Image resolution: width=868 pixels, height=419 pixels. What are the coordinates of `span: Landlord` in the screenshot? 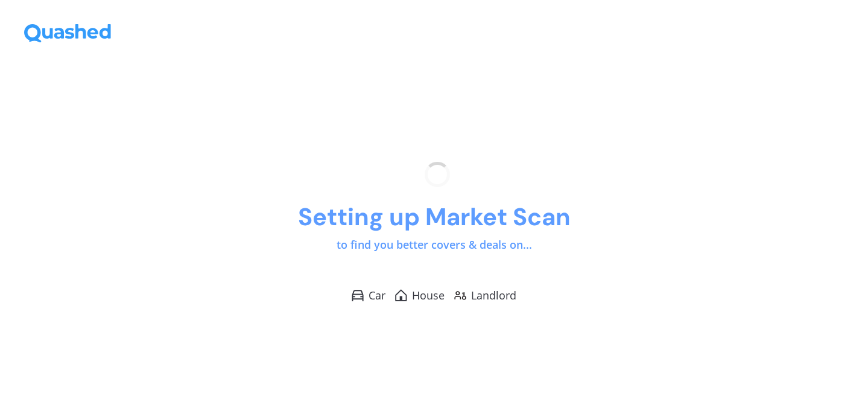 It's located at (493, 295).